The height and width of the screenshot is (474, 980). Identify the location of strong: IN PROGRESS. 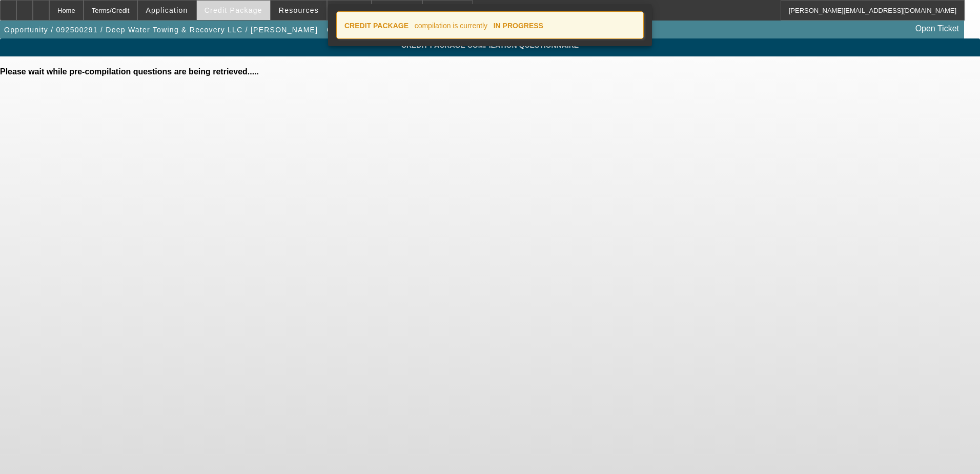
(519, 26).